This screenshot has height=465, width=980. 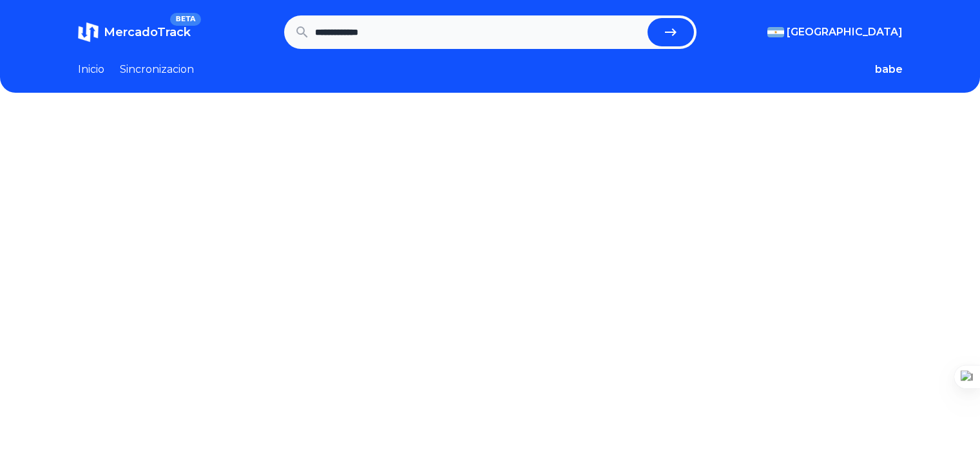 I want to click on a: Inicio, so click(x=91, y=69).